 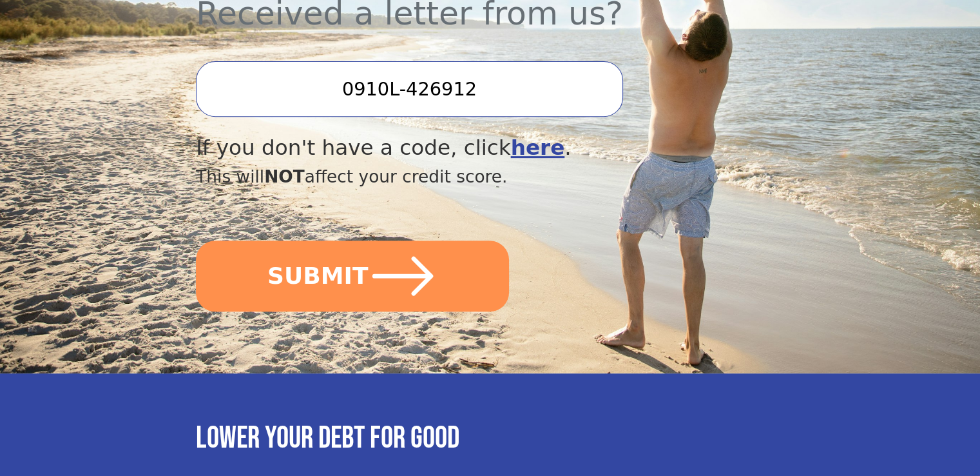 I want to click on input: Enter your Offer Code:, so click(x=409, y=89).